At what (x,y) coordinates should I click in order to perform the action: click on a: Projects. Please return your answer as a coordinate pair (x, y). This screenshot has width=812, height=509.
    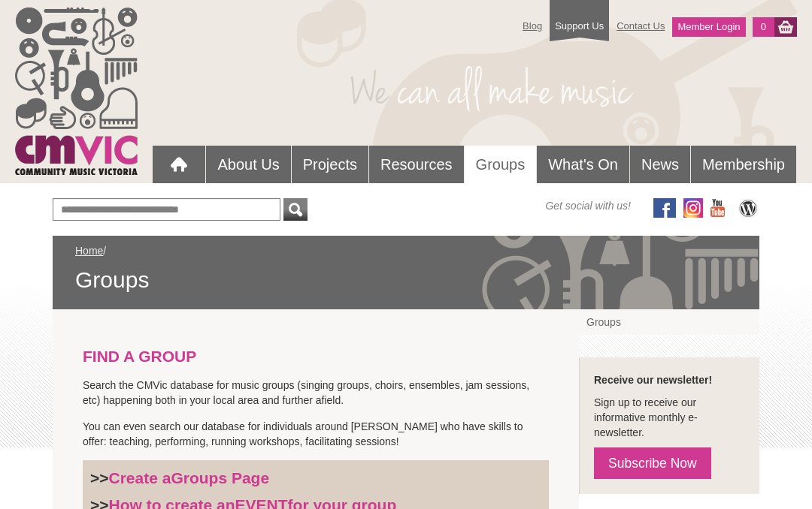
    Looking at the image, I should click on (330, 164).